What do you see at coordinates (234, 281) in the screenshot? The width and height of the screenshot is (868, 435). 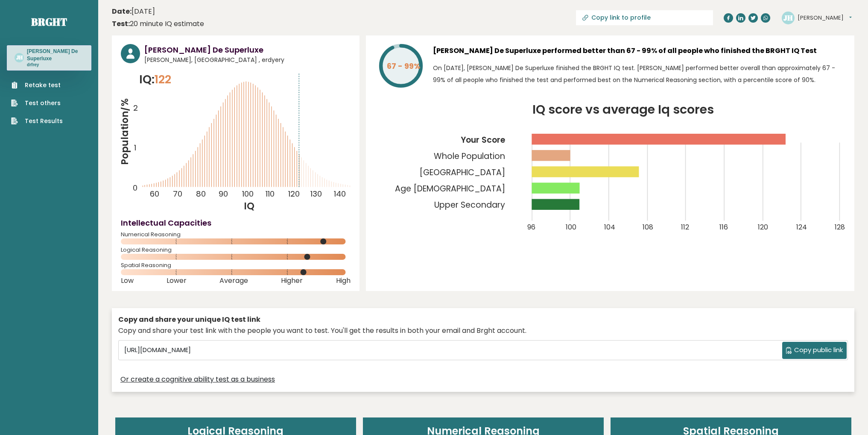 I see `span: Average` at bounding box center [234, 281].